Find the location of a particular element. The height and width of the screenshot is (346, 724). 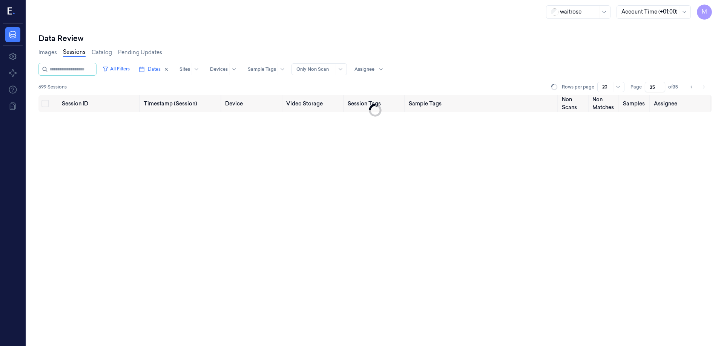

span: M is located at coordinates (704, 12).